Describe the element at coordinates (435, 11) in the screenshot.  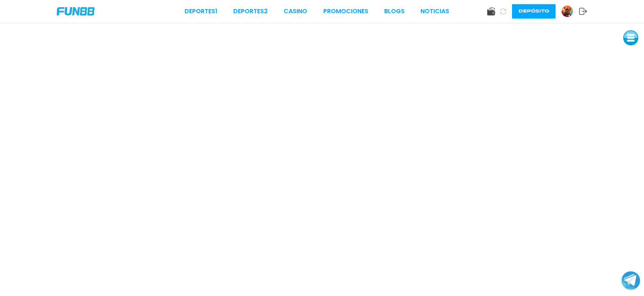
I see `a: NOTICIAS` at that location.